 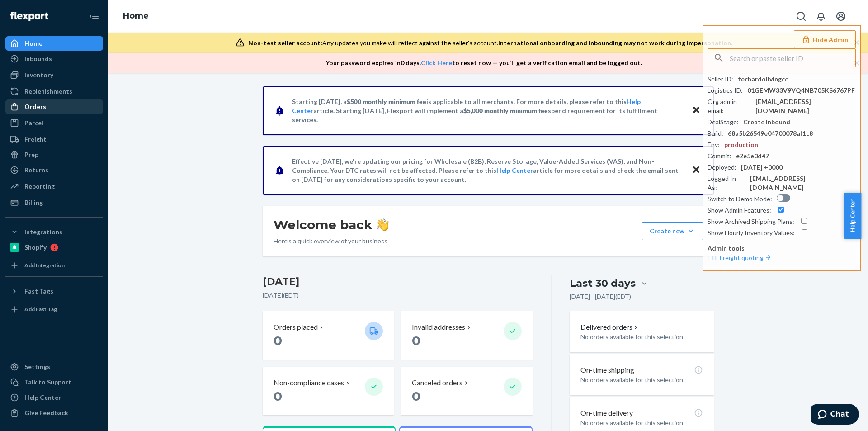 What do you see at coordinates (38, 59) in the screenshot?
I see `div: Inbounds` at bounding box center [38, 59].